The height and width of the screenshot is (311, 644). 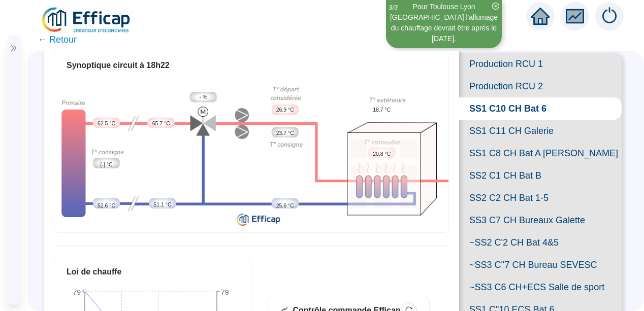 I want to click on span: SS2 C1 CH Bat B, so click(x=540, y=176).